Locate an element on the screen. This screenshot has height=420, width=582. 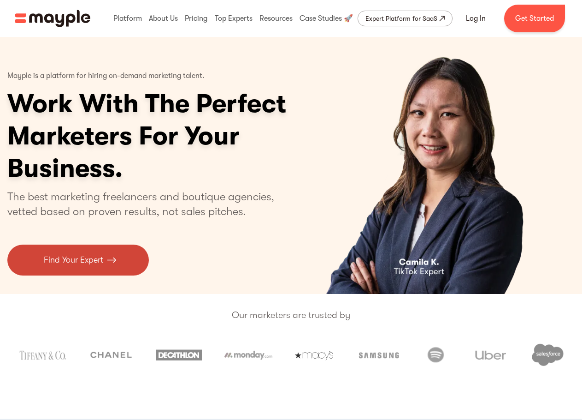
div: Pricing is located at coordinates (196, 18).